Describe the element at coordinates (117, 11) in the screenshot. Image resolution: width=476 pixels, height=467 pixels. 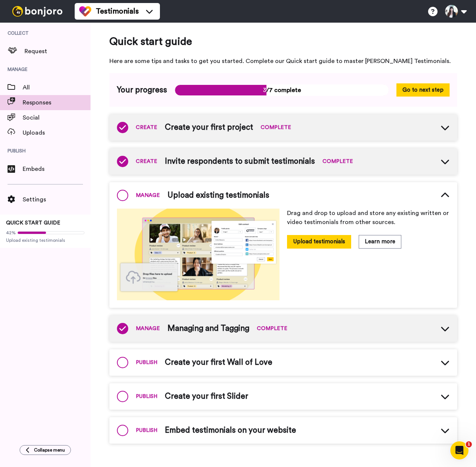
I see `span: Testimonials` at that location.